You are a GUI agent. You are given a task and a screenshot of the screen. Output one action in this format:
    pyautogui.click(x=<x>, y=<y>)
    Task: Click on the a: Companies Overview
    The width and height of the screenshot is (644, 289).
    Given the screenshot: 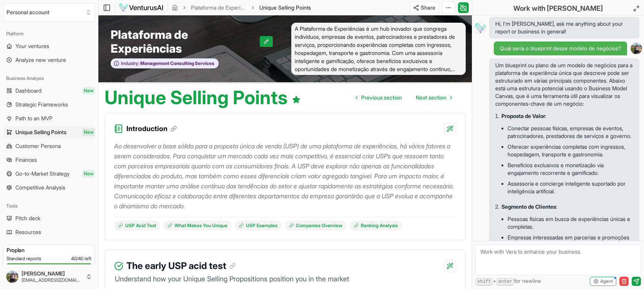 What is the action you would take?
    pyautogui.click(x=315, y=226)
    